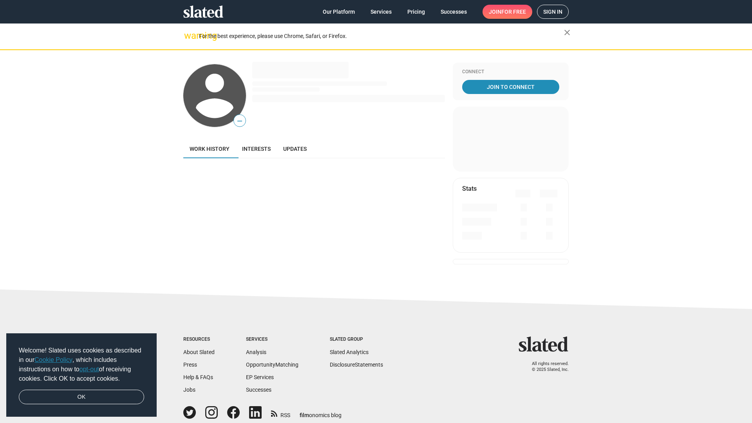 The width and height of the screenshot is (752, 423). What do you see at coordinates (199, 340) in the screenshot?
I see `div: Resources` at bounding box center [199, 340].